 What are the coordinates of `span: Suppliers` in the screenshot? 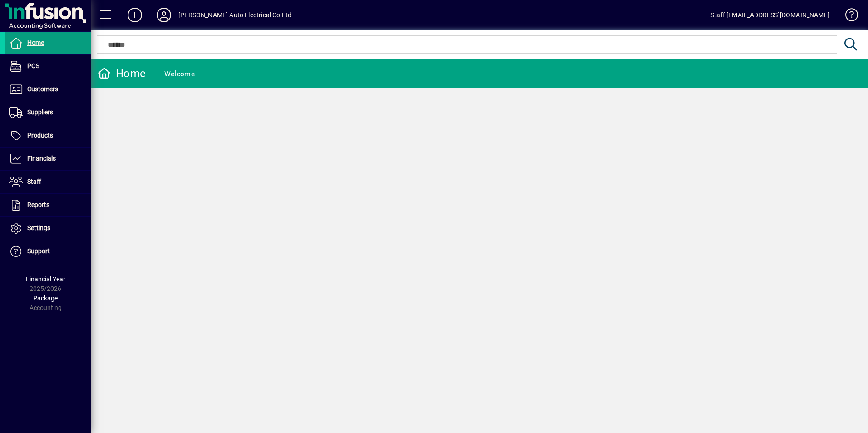 It's located at (40, 112).